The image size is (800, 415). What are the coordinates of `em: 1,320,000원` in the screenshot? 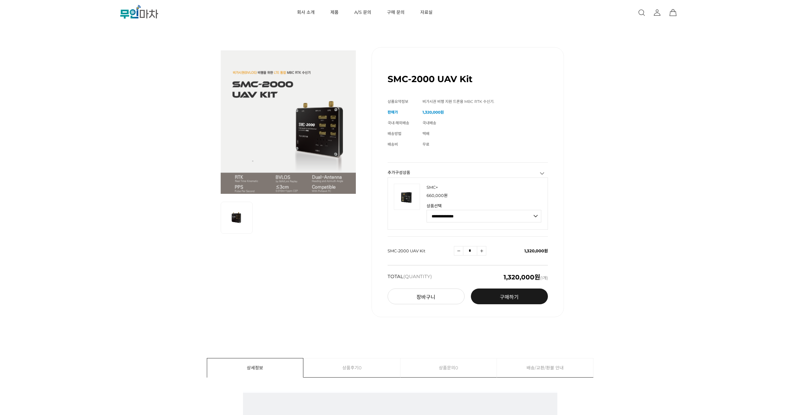 It's located at (522, 277).